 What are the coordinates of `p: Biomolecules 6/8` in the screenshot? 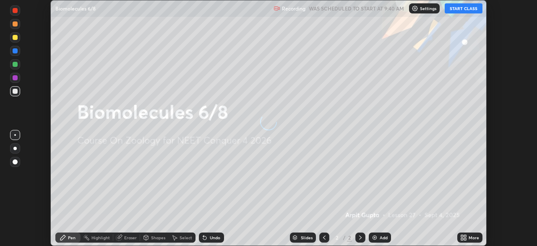 It's located at (76, 8).